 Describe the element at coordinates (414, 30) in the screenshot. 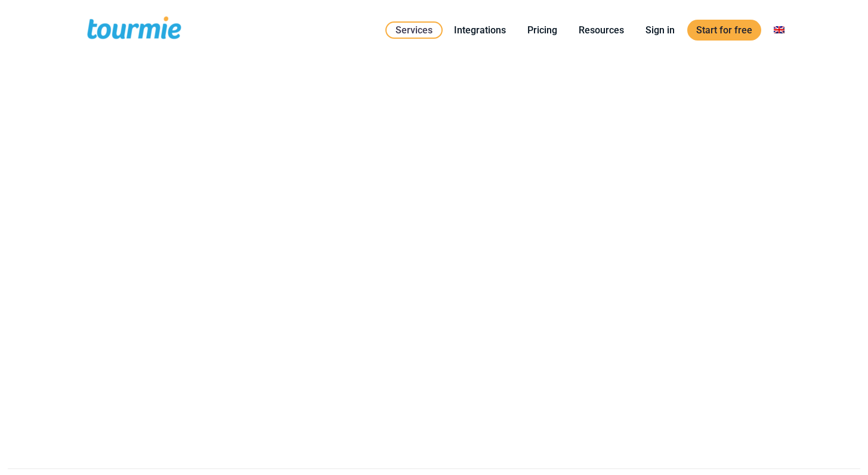

I see `a: Services` at that location.